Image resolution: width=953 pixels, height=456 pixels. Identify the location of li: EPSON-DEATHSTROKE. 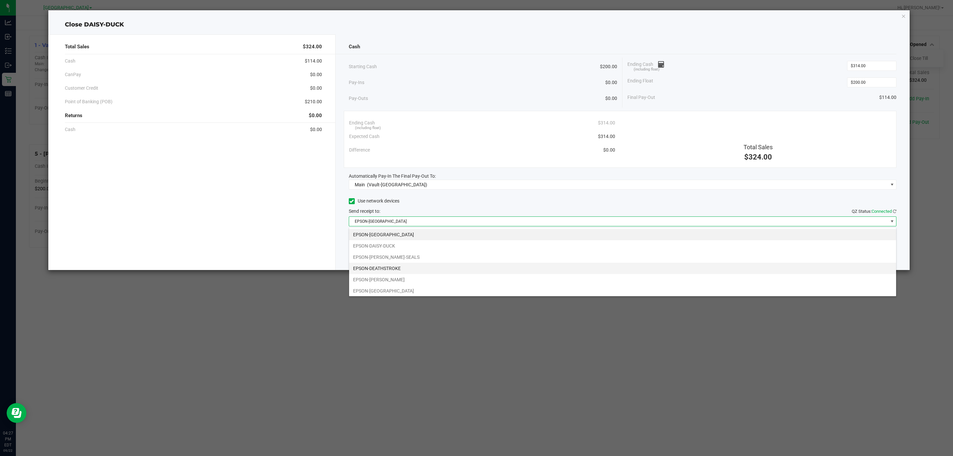
(622, 268).